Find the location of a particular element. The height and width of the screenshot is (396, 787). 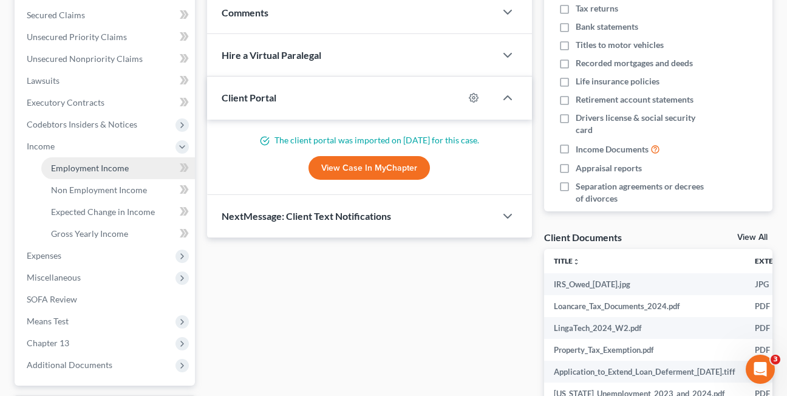

span: Client Portal is located at coordinates (249, 97).